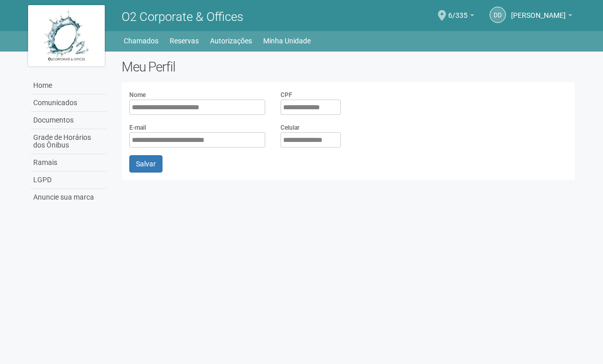 The image size is (603, 364). What do you see at coordinates (290, 128) in the screenshot?
I see `label: Celular` at bounding box center [290, 128].